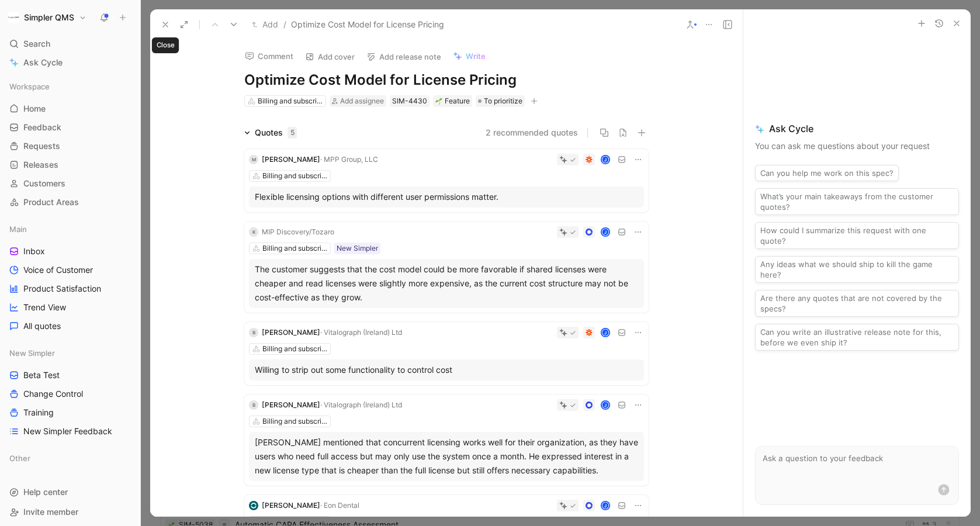  What do you see at coordinates (70, 251) in the screenshot?
I see `a: Inbox` at bounding box center [70, 251].